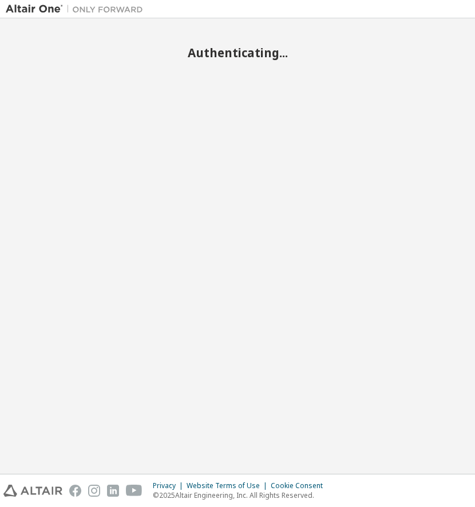 This screenshot has height=507, width=475. What do you see at coordinates (134, 490) in the screenshot?
I see `img: youtube.svg` at bounding box center [134, 490].